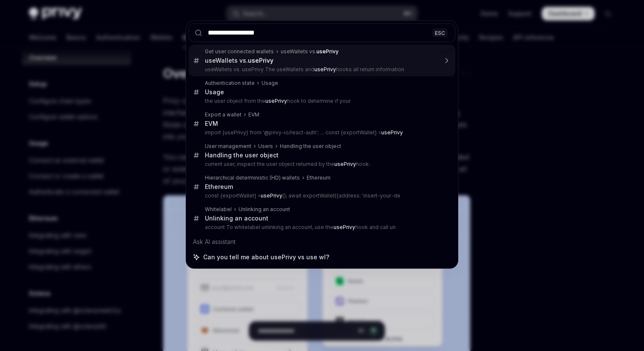 The image size is (644, 351). Describe the element at coordinates (240, 52) in the screenshot. I see `div: Get user connected wallets` at that location.